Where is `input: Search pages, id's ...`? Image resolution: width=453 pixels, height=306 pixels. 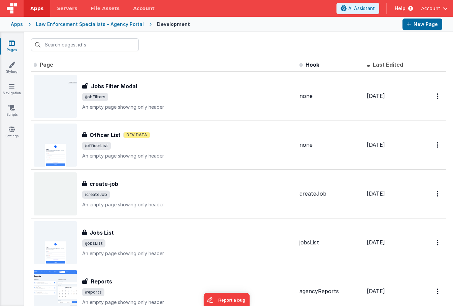
input: Search pages, id's ... is located at coordinates (85, 45).